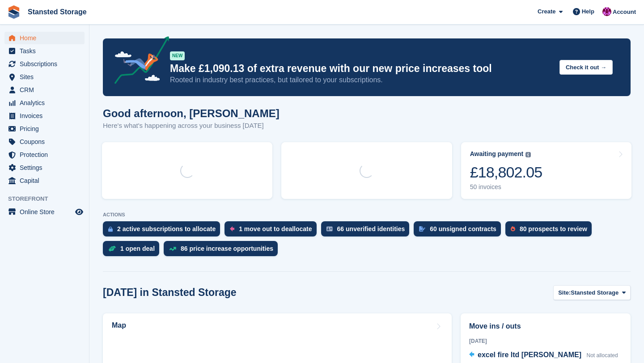 Image resolution: width=644 pixels, height=363 pixels. Describe the element at coordinates (506, 187) in the screenshot. I see `div: 50 invoices` at that location.